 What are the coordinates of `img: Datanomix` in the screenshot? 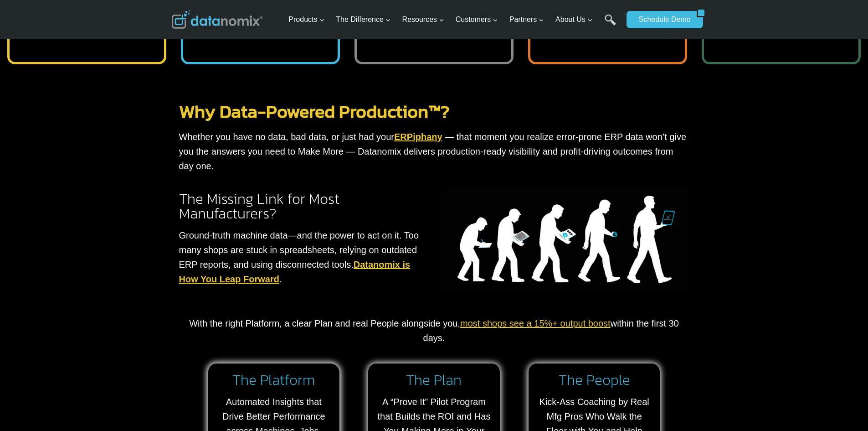 It's located at (217, 20).